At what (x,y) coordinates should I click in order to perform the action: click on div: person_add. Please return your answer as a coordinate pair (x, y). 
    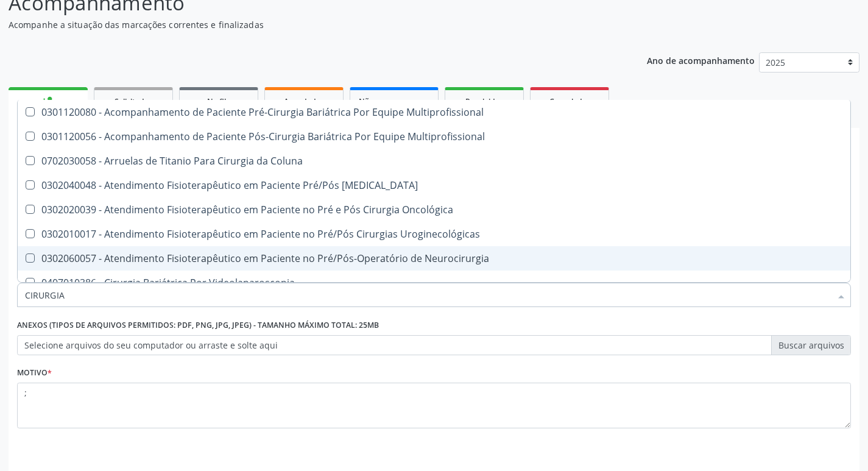
    Looking at the image, I should click on (48, 101).